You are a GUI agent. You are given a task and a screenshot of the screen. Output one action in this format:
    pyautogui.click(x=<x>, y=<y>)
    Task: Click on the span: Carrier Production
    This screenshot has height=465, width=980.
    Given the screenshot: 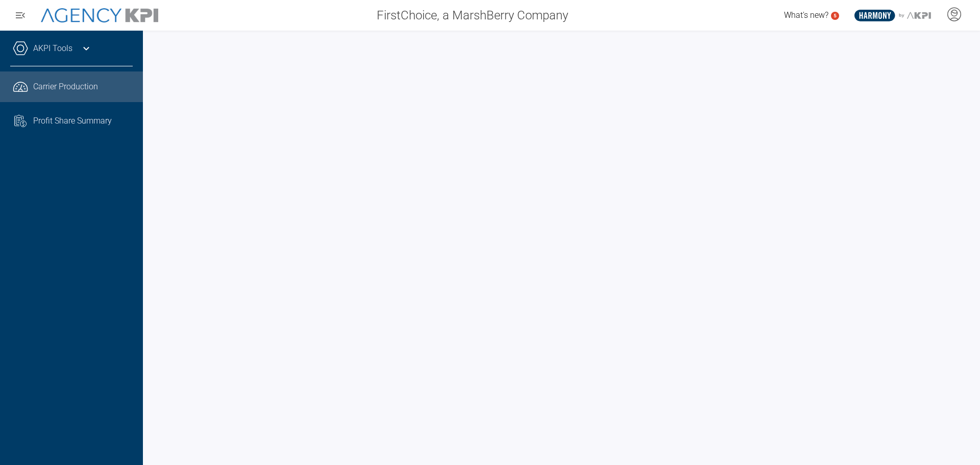 What is the action you would take?
    pyautogui.click(x=66, y=87)
    